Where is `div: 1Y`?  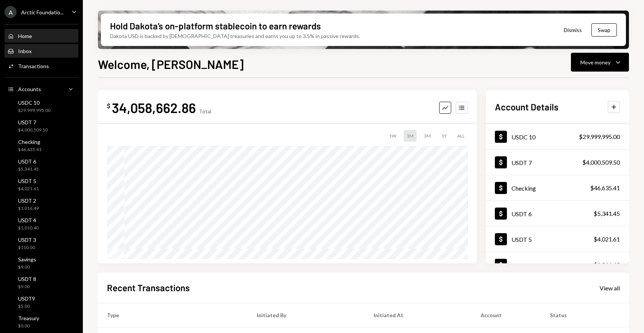
div: 1Y is located at coordinates (444, 135).